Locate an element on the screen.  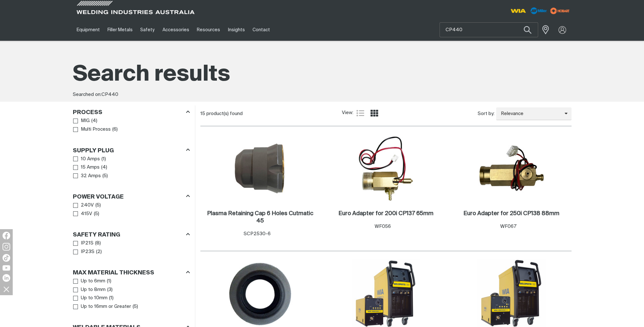
h2: Euro Adapter for 200i CP137 65mm is located at coordinates (386, 213).